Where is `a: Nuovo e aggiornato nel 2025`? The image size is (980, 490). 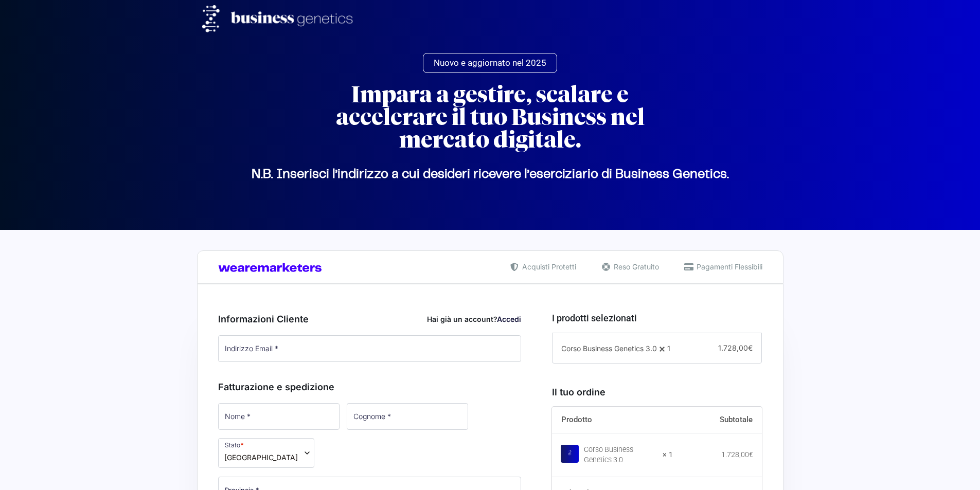 a: Nuovo e aggiornato nel 2025 is located at coordinates (490, 62).